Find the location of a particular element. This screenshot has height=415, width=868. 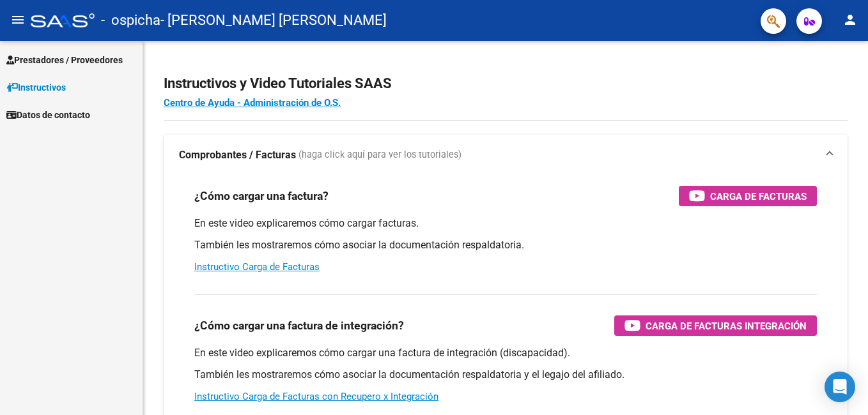

h3: ¿Cómo cargar una factura? is located at coordinates (261, 196).